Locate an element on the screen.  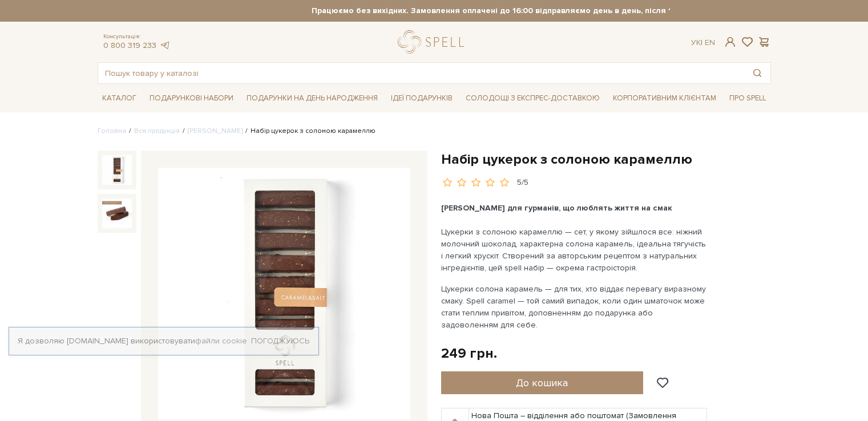
span: Цукерки з солоною карамеллю — сет, у якому зійшлося все: ніжний молочний шоколад, характерна соло... is located at coordinates (575, 250).